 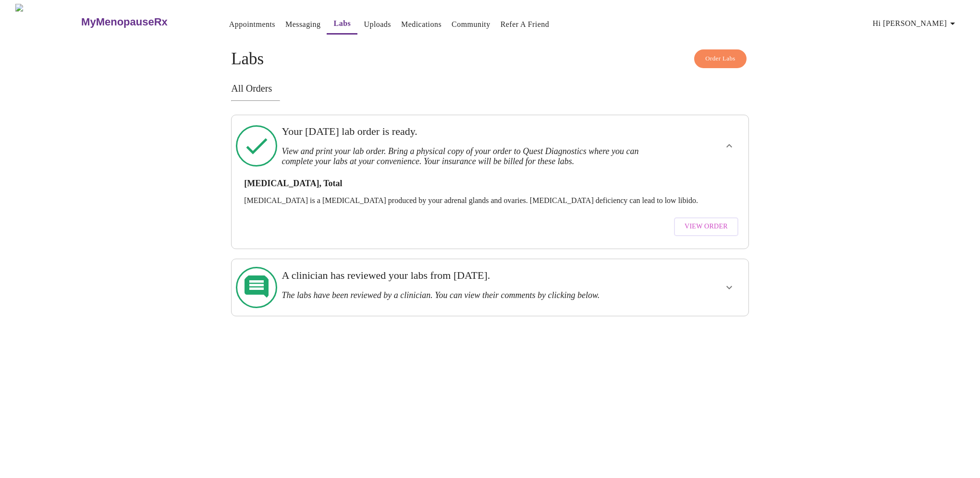 I want to click on a: Refer a Friend, so click(x=526, y=24).